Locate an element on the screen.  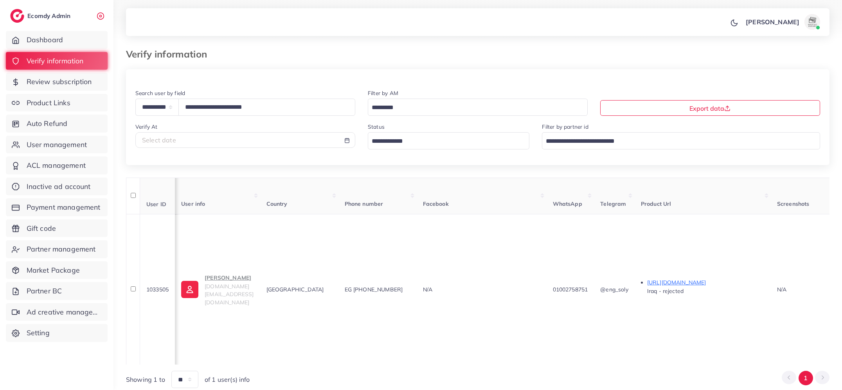
ul: Pagination is located at coordinates (806, 378).